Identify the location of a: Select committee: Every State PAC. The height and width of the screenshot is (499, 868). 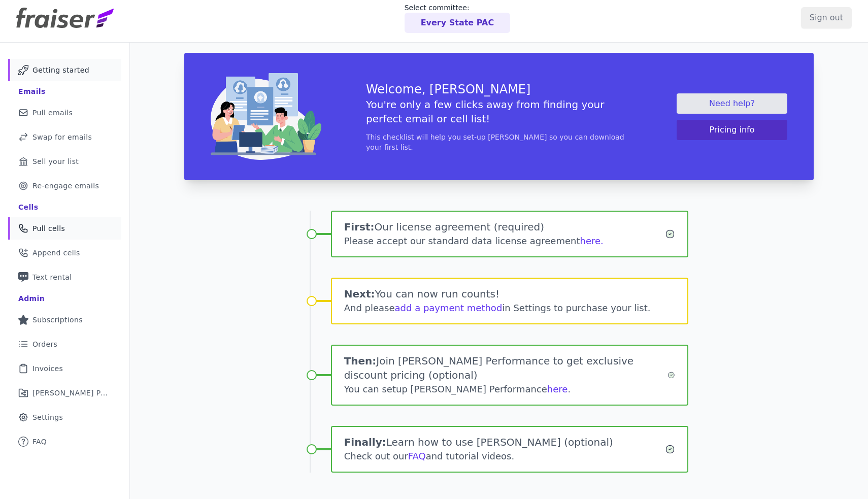
(457, 18).